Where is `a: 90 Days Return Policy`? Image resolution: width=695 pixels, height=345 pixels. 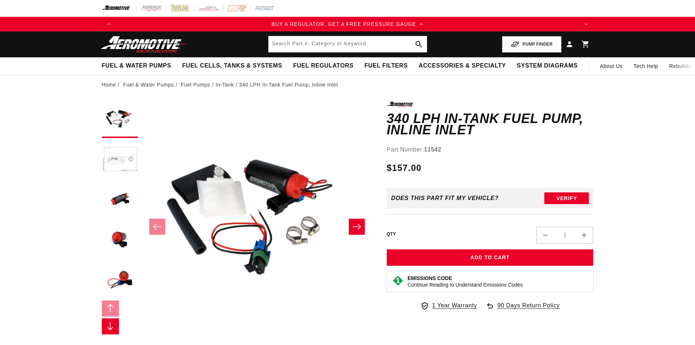 a: 90 Days Return Policy is located at coordinates (522, 309).